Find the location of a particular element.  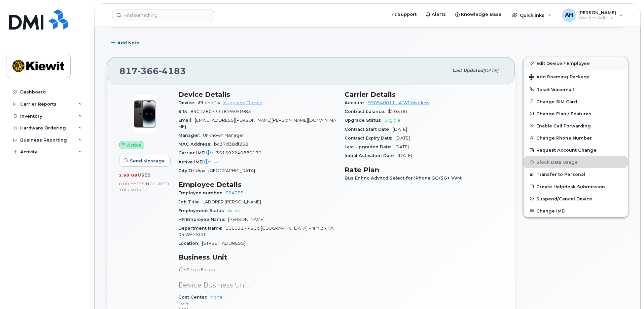

span: HR Employee Name is located at coordinates (203, 219).